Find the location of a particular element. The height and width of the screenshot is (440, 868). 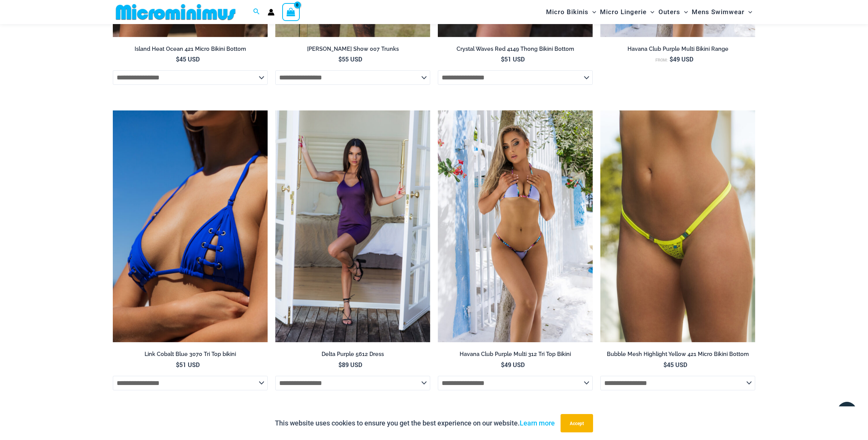

h2: Bubble Mesh Highlight Yellow 421 Micro Bikini Bottom is located at coordinates (678, 354).